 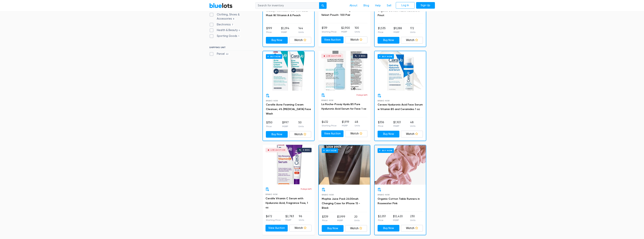 What do you see at coordinates (306, 189) in the screenshot?
I see `p: 3 days left` at bounding box center [306, 189].